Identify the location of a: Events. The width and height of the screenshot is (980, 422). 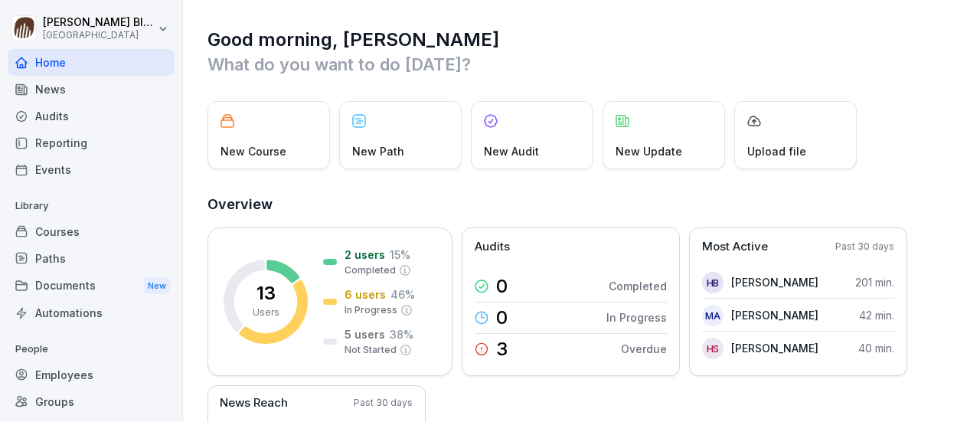
(91, 169).